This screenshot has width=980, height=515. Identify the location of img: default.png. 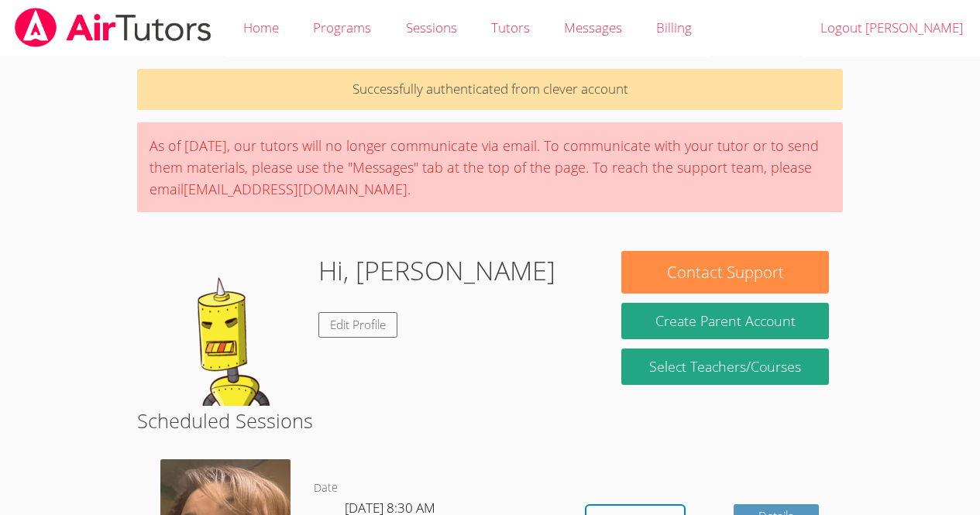
(228, 328).